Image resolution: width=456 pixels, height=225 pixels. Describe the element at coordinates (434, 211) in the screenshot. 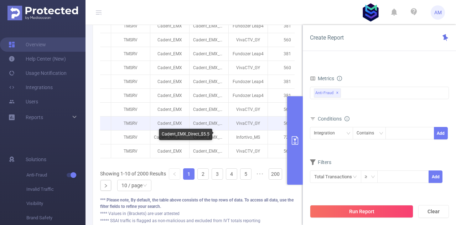

I see `button: Clear` at that location.